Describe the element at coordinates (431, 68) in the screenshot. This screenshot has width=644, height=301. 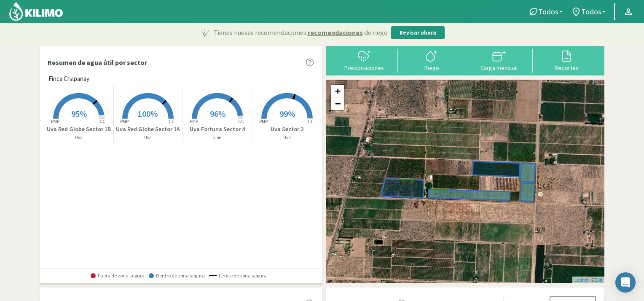
I see `div: Riego` at that location.